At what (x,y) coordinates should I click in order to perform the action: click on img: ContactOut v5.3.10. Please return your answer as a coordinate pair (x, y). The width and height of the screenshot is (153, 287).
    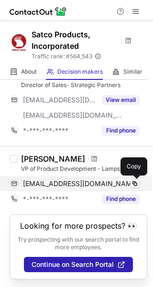
    Looking at the image, I should click on (38, 11).